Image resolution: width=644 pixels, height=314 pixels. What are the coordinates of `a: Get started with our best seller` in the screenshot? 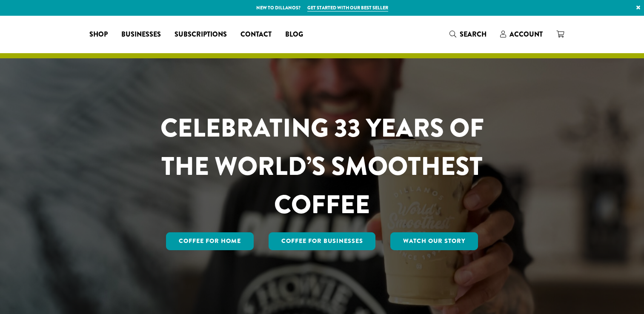 It's located at (348, 7).